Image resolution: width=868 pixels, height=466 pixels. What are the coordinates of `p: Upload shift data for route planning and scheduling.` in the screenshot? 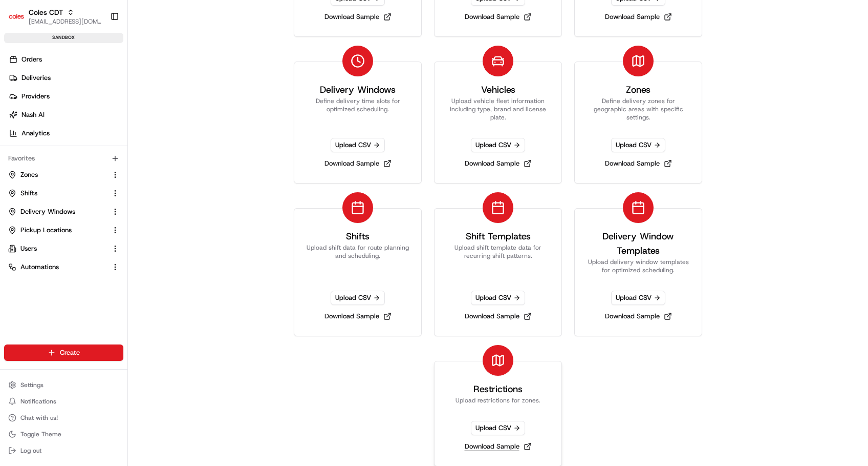 It's located at (358, 259).